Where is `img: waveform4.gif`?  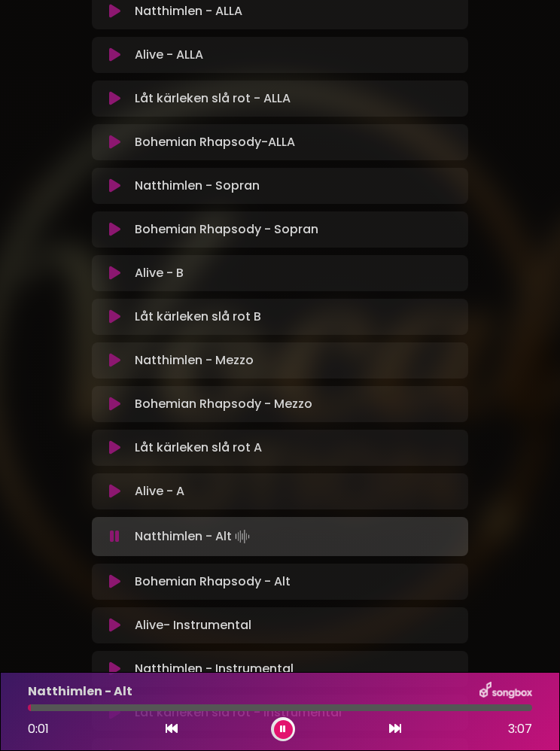 img: waveform4.gif is located at coordinates (242, 537).